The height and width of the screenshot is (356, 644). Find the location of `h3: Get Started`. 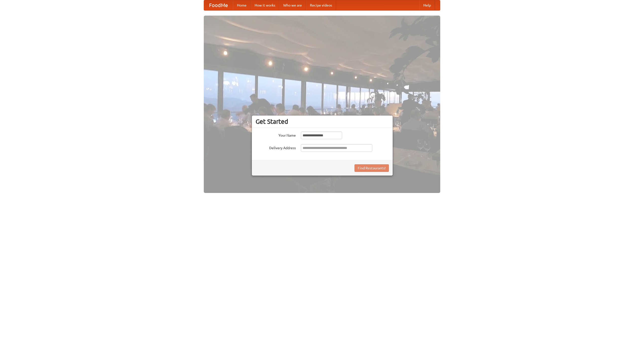

h3: Get Started is located at coordinates (322, 121).